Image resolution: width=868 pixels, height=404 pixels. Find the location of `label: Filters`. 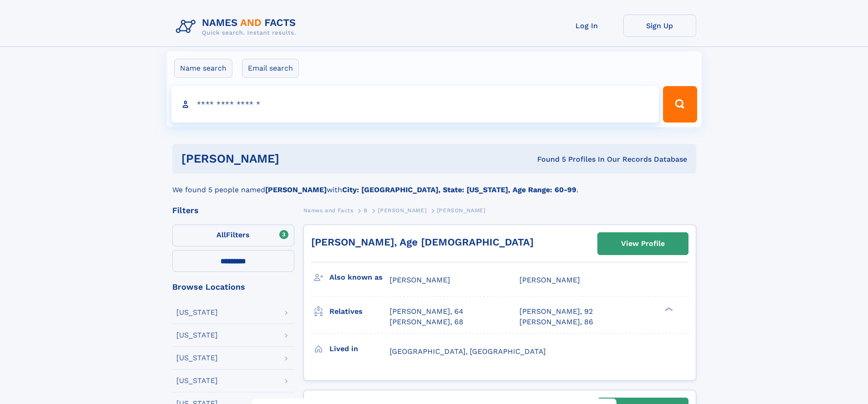

label: Filters is located at coordinates (233, 235).